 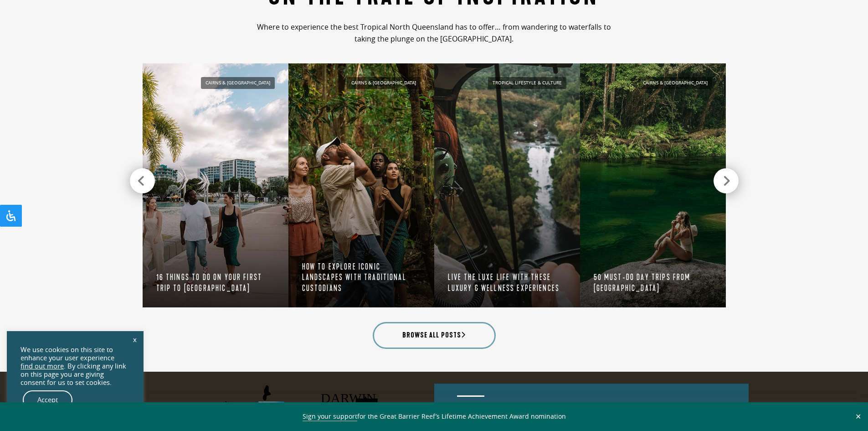 I want to click on a: find out more, so click(x=42, y=366).